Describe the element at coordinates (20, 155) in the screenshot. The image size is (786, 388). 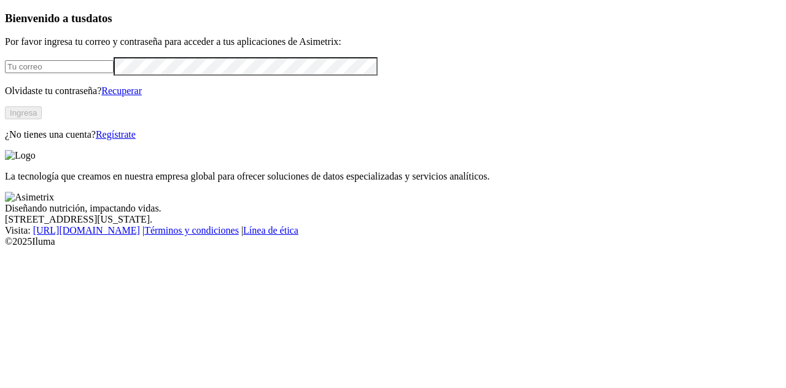
I see `img: Logo` at that location.